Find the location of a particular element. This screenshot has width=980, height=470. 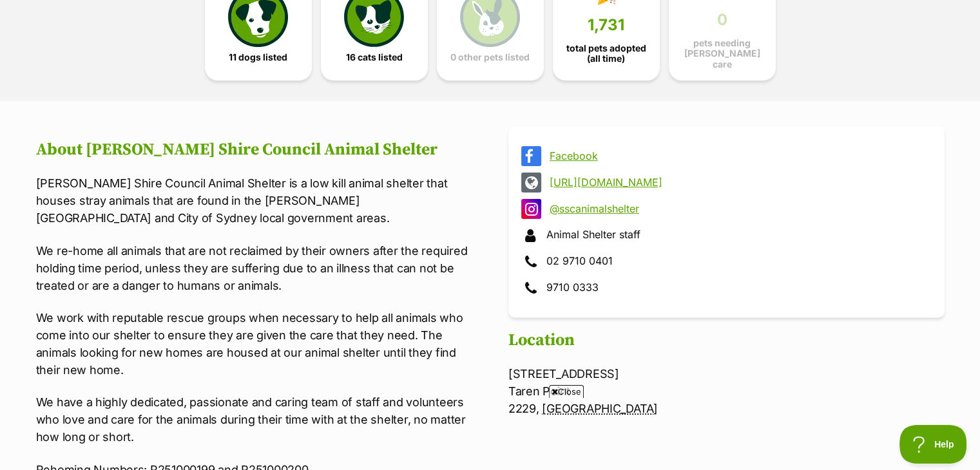

a: Facebook is located at coordinates (738, 156).